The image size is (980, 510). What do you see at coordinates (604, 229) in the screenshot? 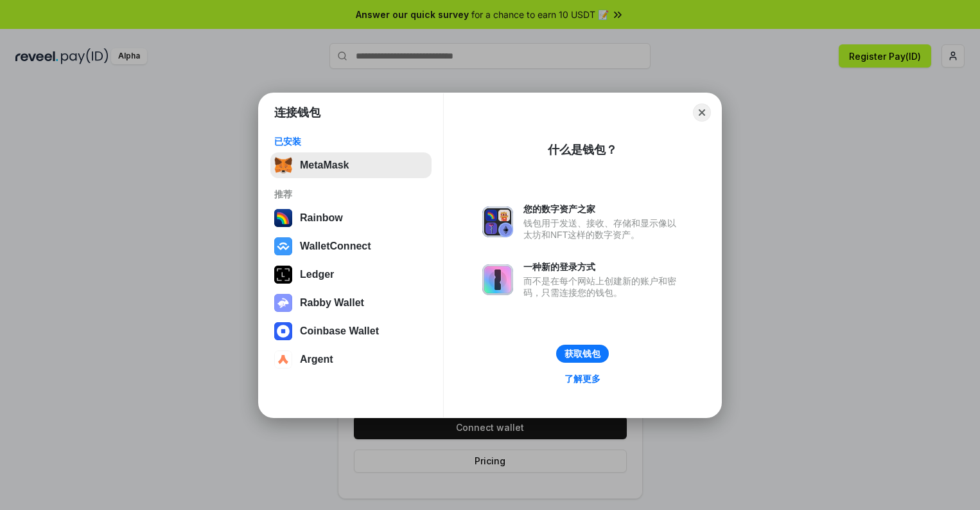
I see `div: 钱包用于发送、接收、存储和显示像以太坊和NFT这样的数字资产。` at bounding box center [604, 229].